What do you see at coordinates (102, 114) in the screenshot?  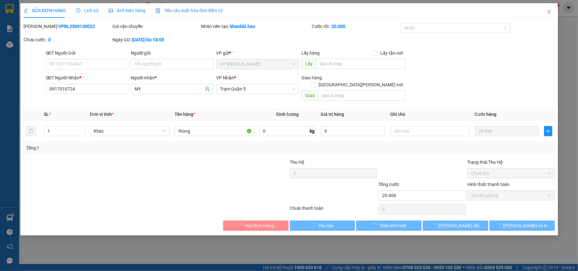 I see `span: Đơn vị tính` at bounding box center [102, 114].